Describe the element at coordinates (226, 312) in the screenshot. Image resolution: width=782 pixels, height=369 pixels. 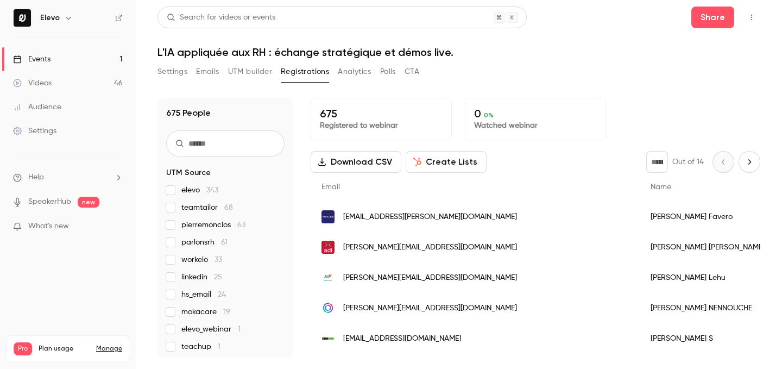
I see `span: 19` at that location.